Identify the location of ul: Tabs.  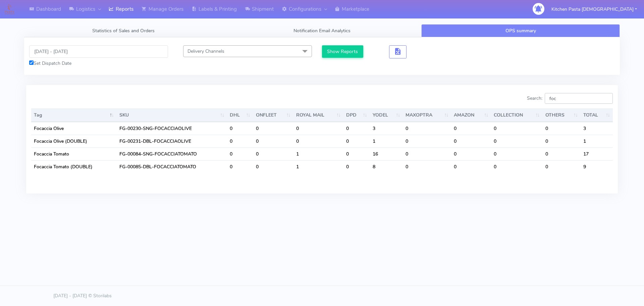
(322, 30).